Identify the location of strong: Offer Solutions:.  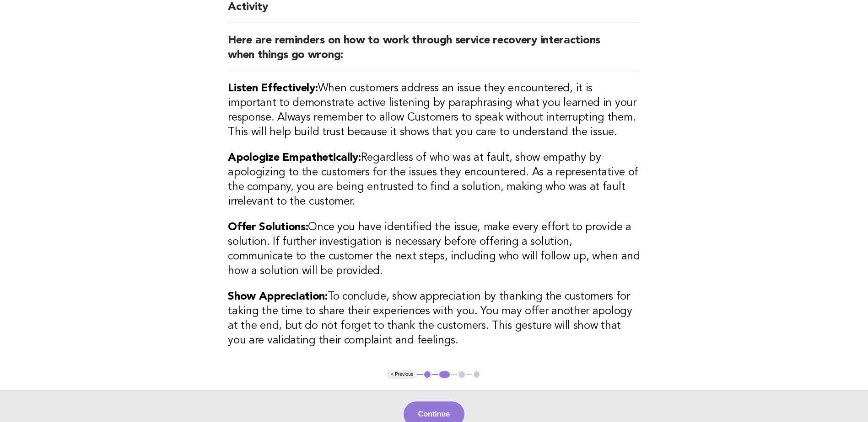
(268, 228).